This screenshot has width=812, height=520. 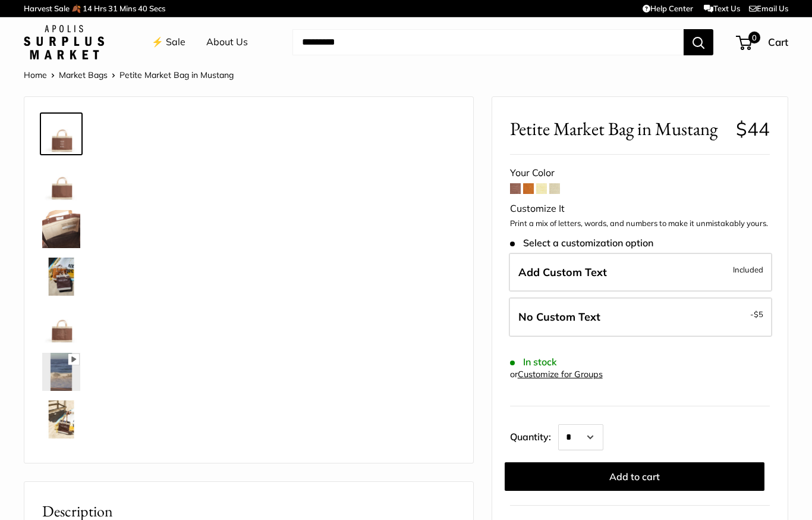 I want to click on span: 14, so click(x=87, y=9).